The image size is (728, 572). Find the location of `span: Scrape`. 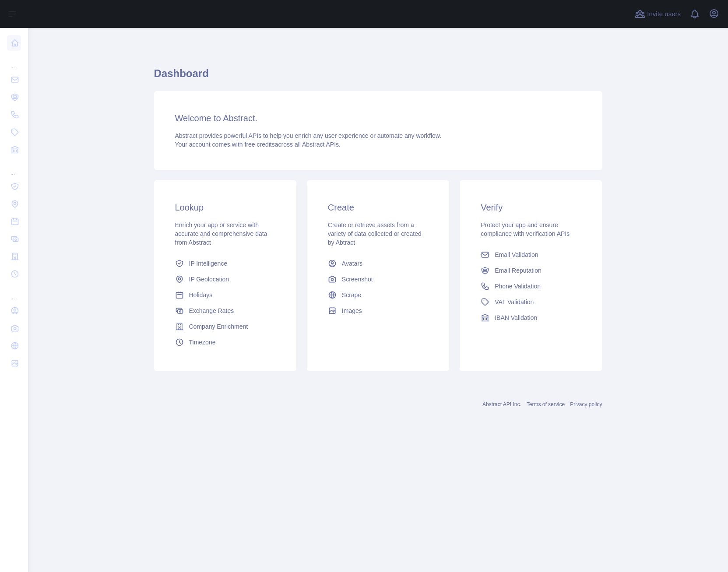

span: Scrape is located at coordinates (352, 295).